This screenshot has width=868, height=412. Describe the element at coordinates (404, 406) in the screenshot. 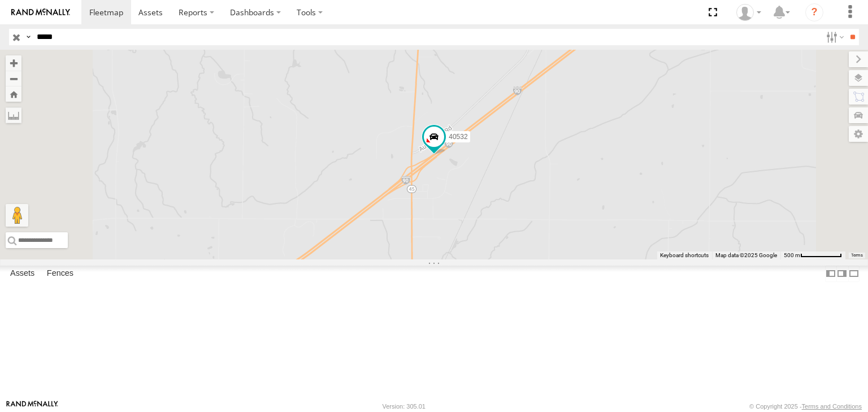

I see `div: Version: 305.01` at that location.